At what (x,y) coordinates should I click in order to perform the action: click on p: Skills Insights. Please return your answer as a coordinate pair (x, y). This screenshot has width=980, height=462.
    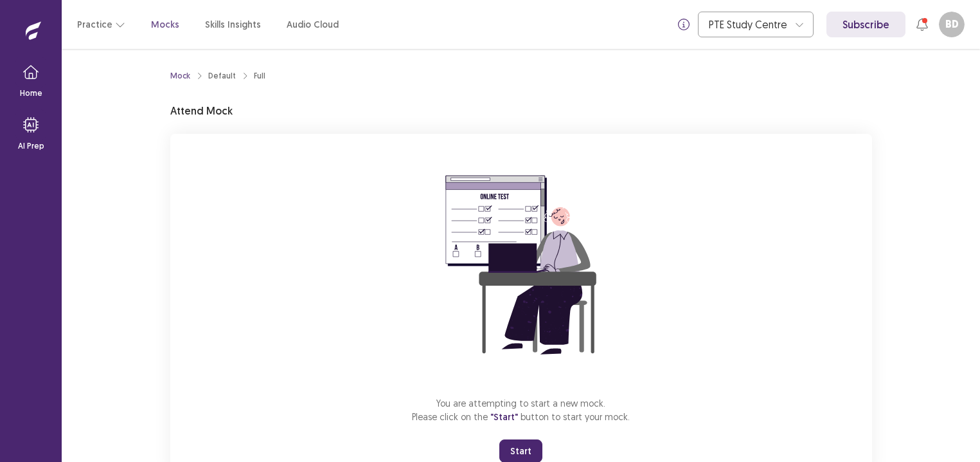
    Looking at the image, I should click on (233, 25).